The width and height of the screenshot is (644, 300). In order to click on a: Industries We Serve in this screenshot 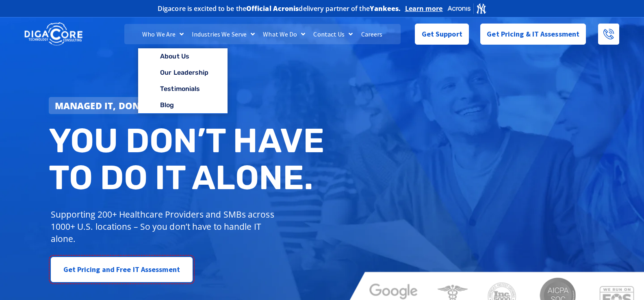, I will do `click(223, 34)`.